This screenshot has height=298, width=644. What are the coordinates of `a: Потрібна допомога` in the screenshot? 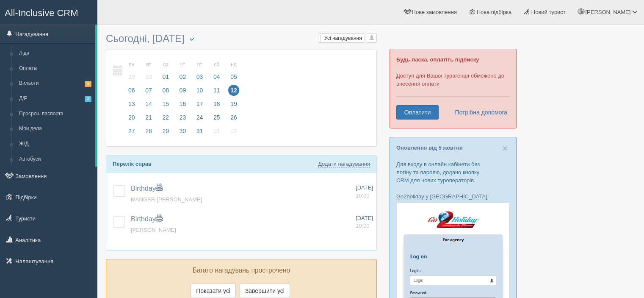 It's located at (478, 112).